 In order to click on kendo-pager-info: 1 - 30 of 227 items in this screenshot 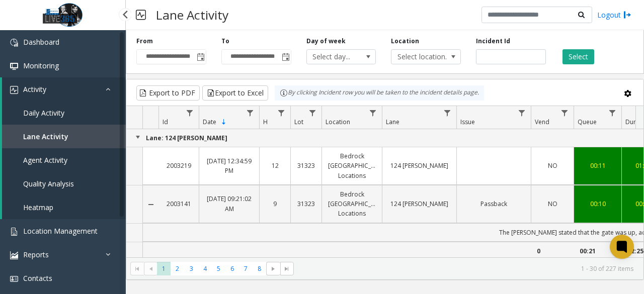, I will do `click(466, 269)`.